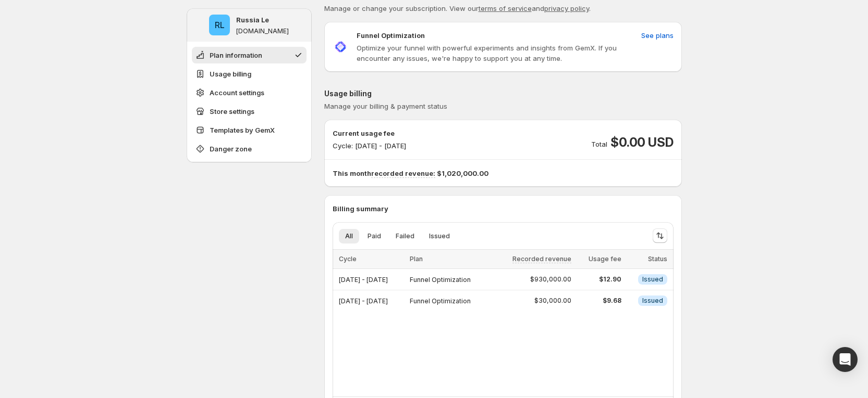 The width and height of the screenshot is (868, 398). What do you see at coordinates (249, 55) in the screenshot?
I see `button: Plan information` at bounding box center [249, 55].